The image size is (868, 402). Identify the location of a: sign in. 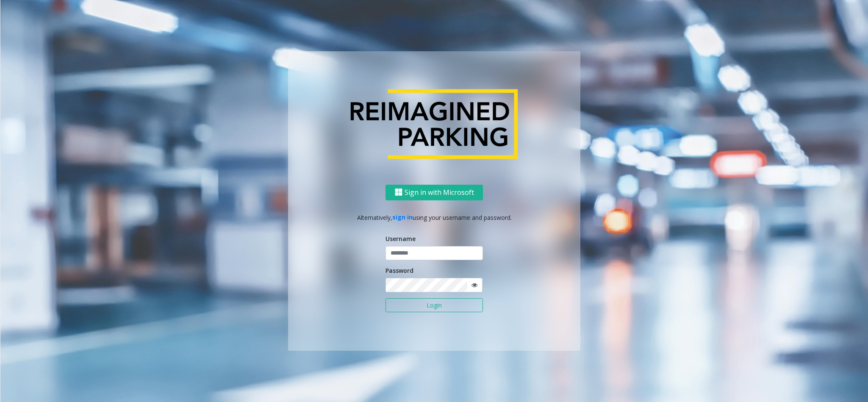
(403, 217).